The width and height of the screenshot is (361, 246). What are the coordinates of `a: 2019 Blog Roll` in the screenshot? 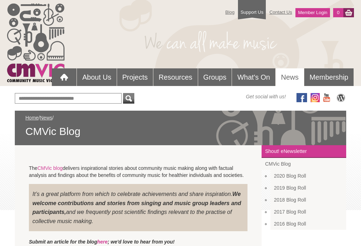 It's located at (308, 188).